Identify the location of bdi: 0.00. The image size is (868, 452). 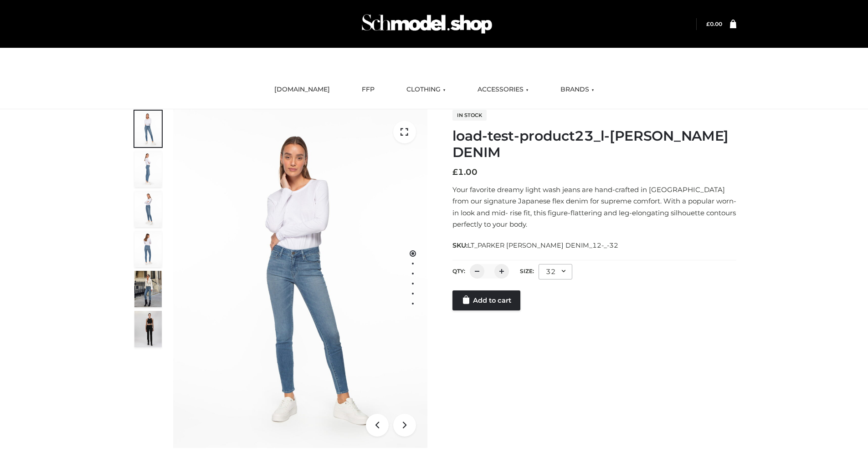
(714, 24).